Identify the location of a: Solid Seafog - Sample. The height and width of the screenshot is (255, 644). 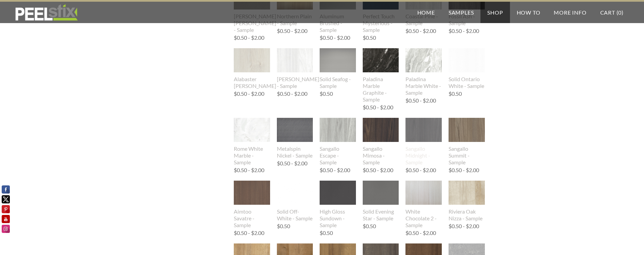
(337, 69).